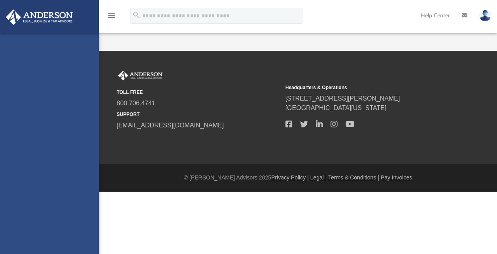 The width and height of the screenshot is (497, 254). What do you see at coordinates (353, 178) in the screenshot?
I see `a: Terms & Conditions |` at bounding box center [353, 178].